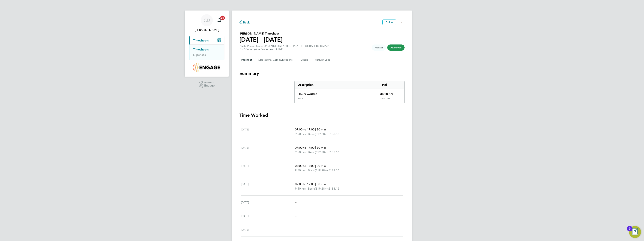 The height and width of the screenshot is (241, 644). Describe the element at coordinates (336, 85) in the screenshot. I see `div: Description` at that location.